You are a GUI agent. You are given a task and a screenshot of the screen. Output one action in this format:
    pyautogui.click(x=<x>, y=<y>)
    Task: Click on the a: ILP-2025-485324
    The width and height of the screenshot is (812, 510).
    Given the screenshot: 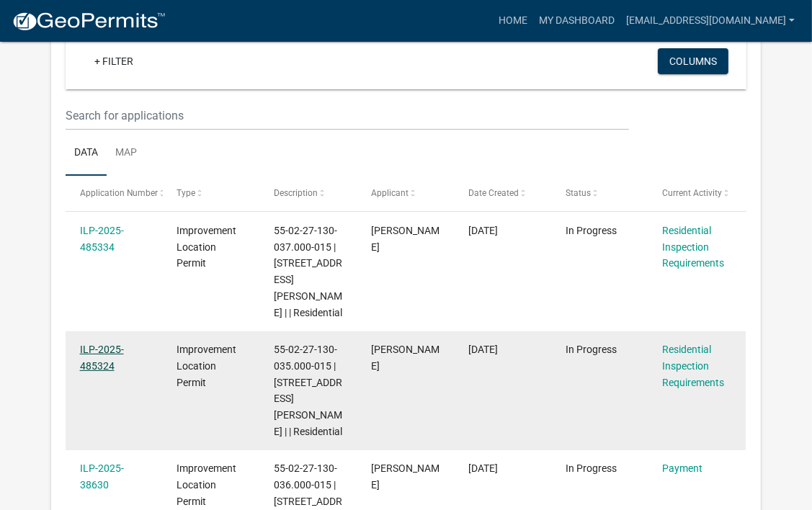 What is the action you would take?
    pyautogui.click(x=101, y=357)
    